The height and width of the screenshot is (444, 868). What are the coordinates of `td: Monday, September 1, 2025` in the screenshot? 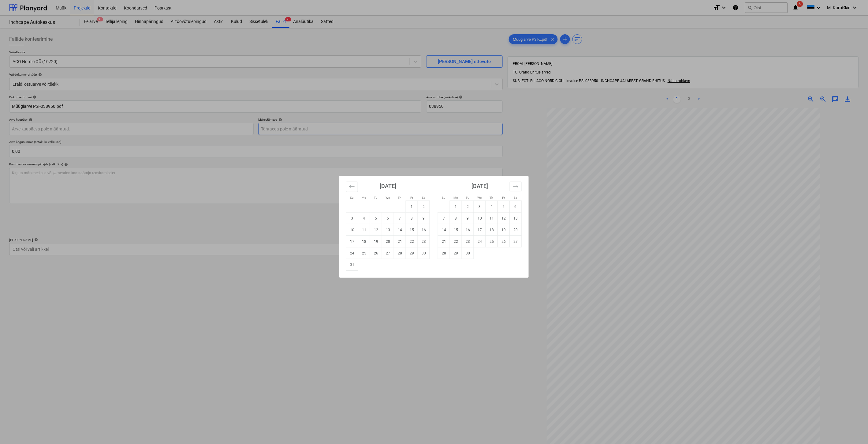 It's located at (456, 207).